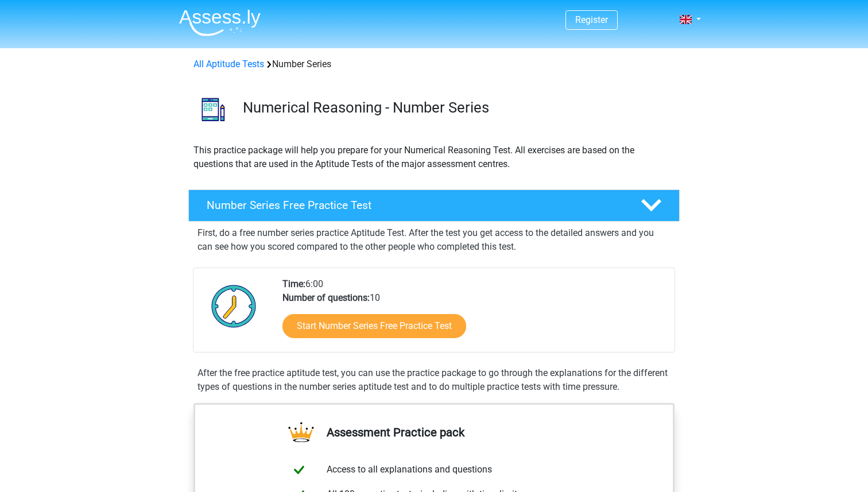 Image resolution: width=868 pixels, height=492 pixels. I want to click on h3: Numerical Reasoning - Number Series, so click(457, 107).